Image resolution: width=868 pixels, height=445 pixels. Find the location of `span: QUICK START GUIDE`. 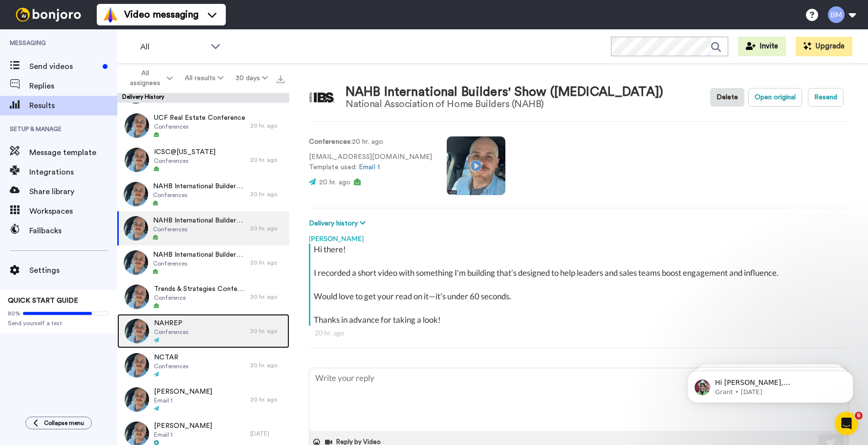

span: QUICK START GUIDE is located at coordinates (43, 301).